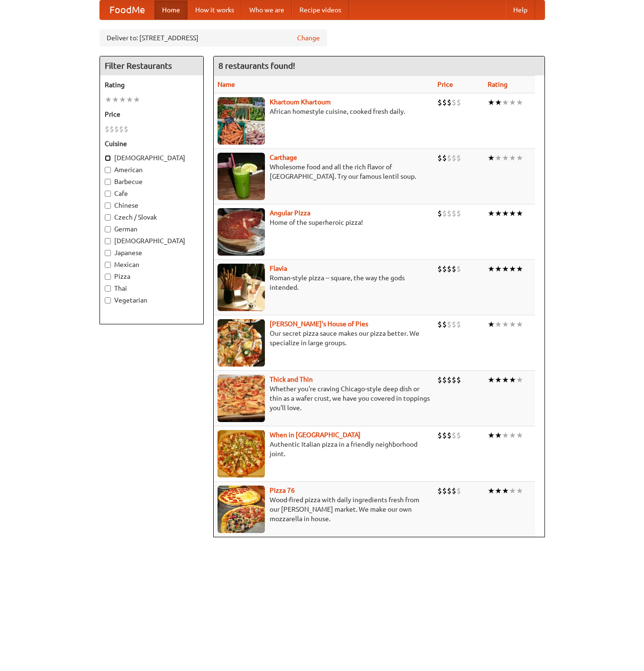 Image resolution: width=644 pixels, height=671 pixels. I want to click on a: Khartoum Khartoum, so click(300, 102).